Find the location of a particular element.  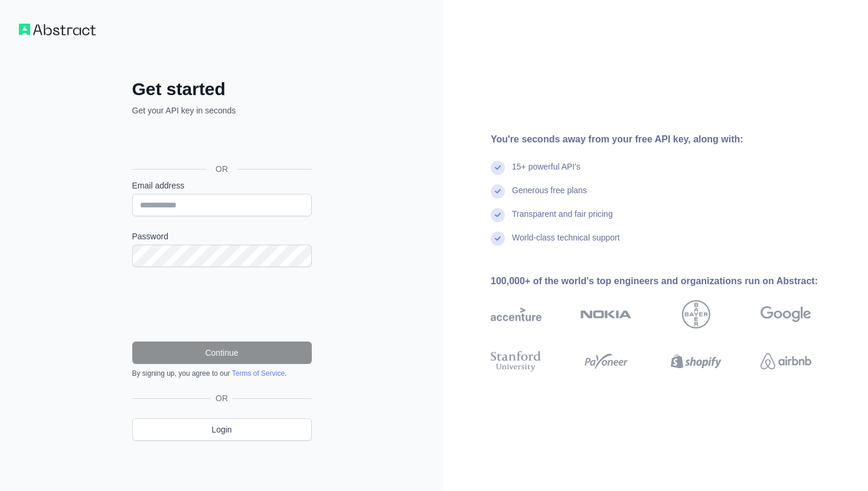

img: payoneer is located at coordinates (606, 361).